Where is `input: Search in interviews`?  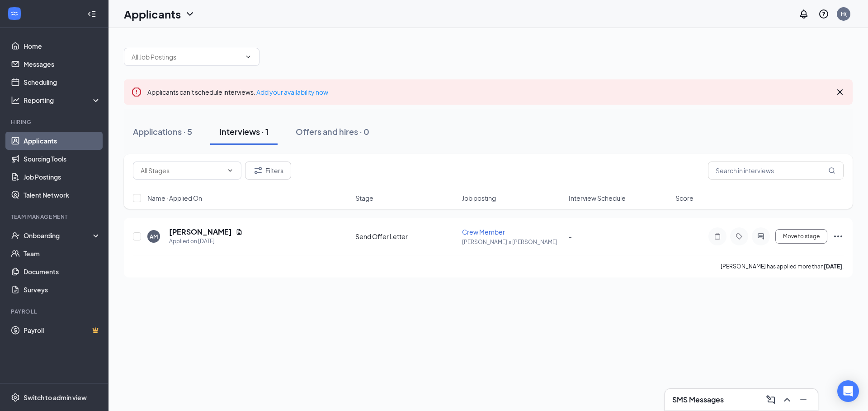 input: Search in interviews is located at coordinates (775, 170).